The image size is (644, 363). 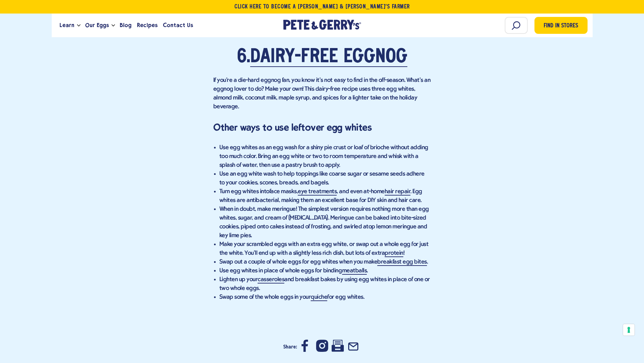 I want to click on span: Learn, so click(x=67, y=25).